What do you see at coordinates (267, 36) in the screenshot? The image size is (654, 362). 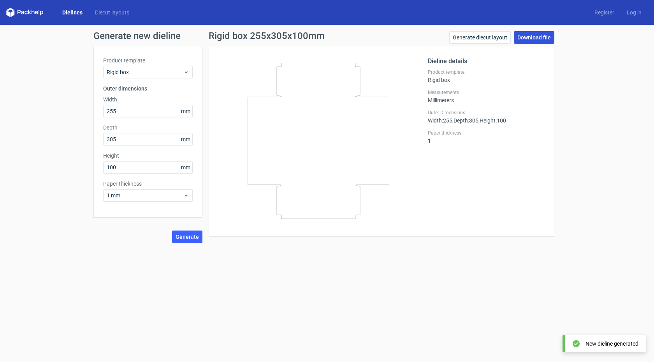 I see `h1: Rigid box 255x305x100mm` at bounding box center [267, 36].